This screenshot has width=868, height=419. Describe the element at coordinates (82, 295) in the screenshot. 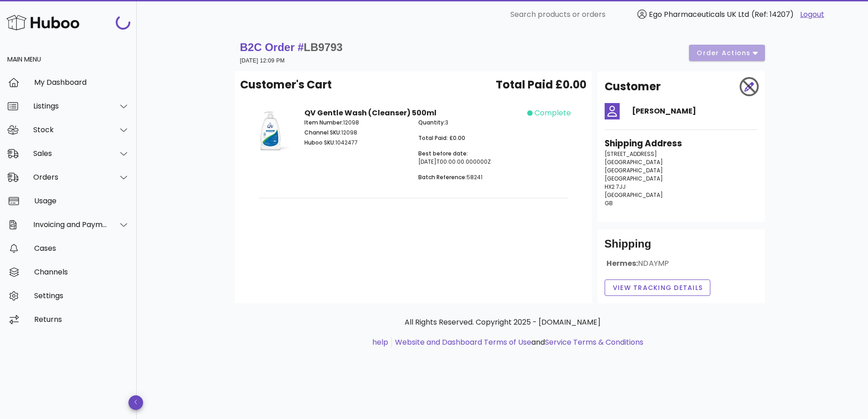

I see `div: Settings` at that location.